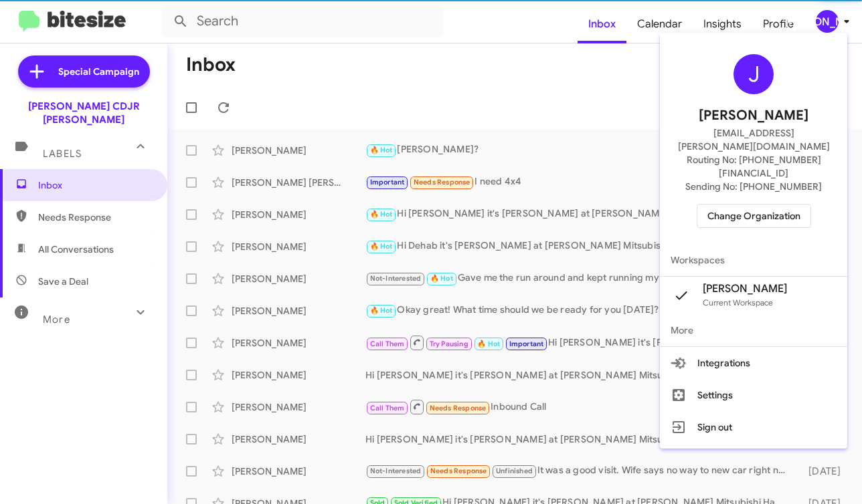  Describe the element at coordinates (753, 216) in the screenshot. I see `button: Change Organization` at that location.